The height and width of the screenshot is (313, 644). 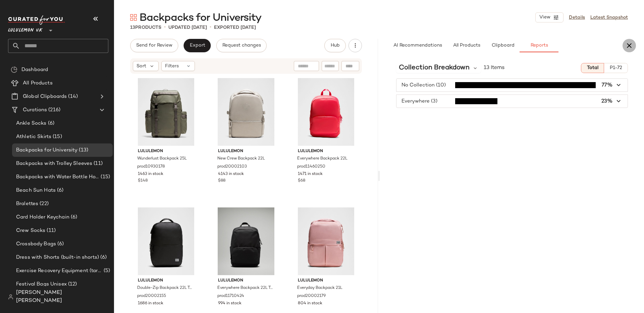 I want to click on button: Total, so click(x=592, y=68).